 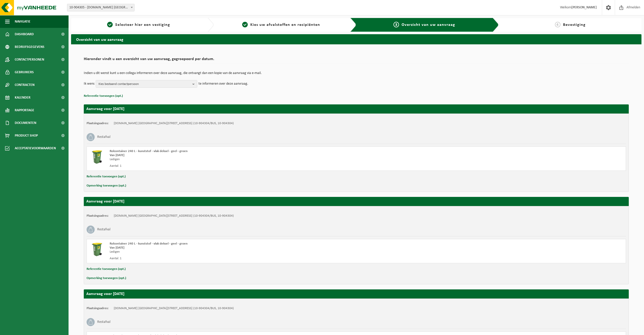 I want to click on h2: Overzicht van uw aanvraag, so click(x=356, y=39).